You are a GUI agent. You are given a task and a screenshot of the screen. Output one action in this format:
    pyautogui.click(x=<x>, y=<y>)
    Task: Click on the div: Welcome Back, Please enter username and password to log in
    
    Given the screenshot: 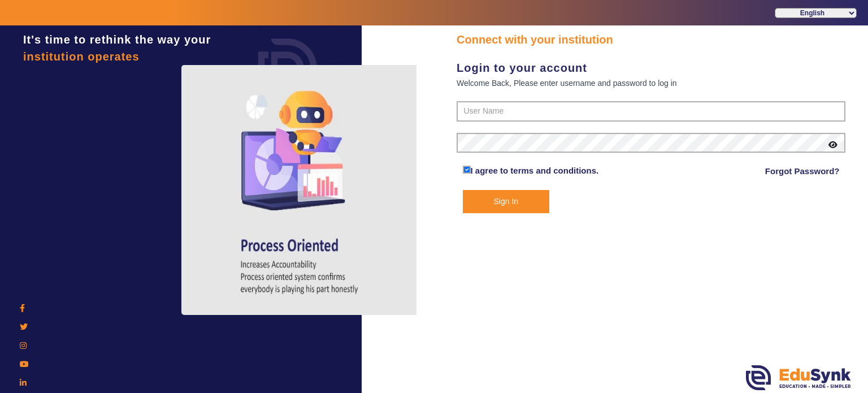 What is the action you would take?
    pyautogui.click(x=651, y=83)
    